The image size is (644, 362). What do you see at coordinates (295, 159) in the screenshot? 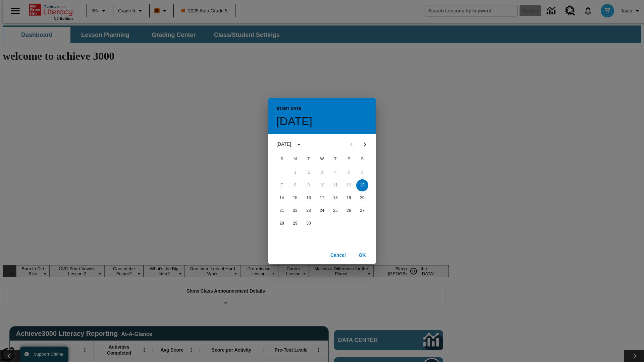
I see `span: Monday` at bounding box center [295, 159].